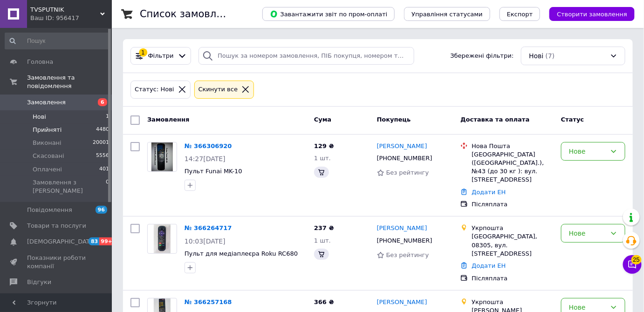 This screenshot has width=644, height=312. What do you see at coordinates (40, 62) in the screenshot?
I see `span: Головна` at bounding box center [40, 62].